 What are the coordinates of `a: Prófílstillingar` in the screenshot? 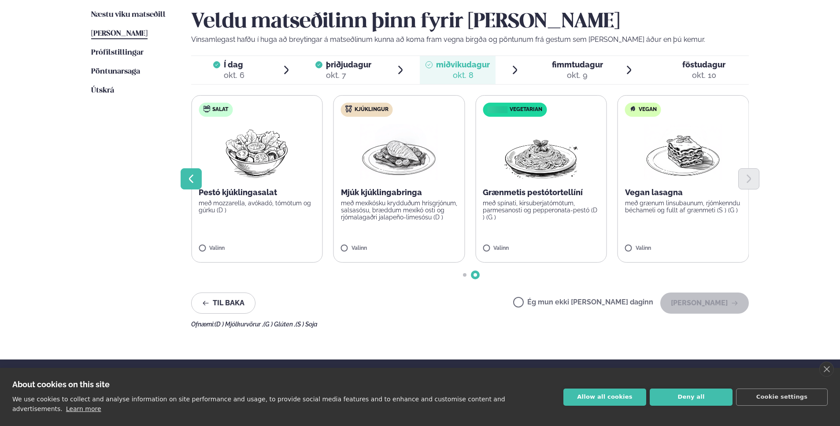 It's located at (117, 53).